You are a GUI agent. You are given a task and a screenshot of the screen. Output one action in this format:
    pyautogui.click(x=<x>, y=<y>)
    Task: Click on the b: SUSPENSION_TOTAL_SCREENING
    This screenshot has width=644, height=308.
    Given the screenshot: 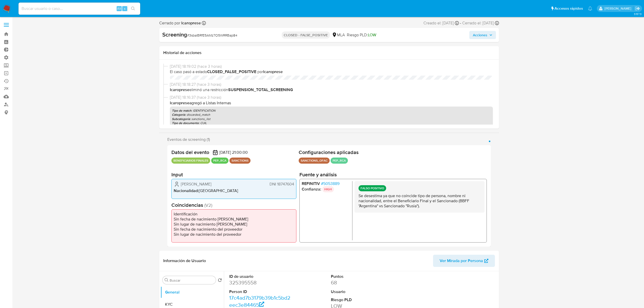 What is the action you would take?
    pyautogui.click(x=260, y=90)
    